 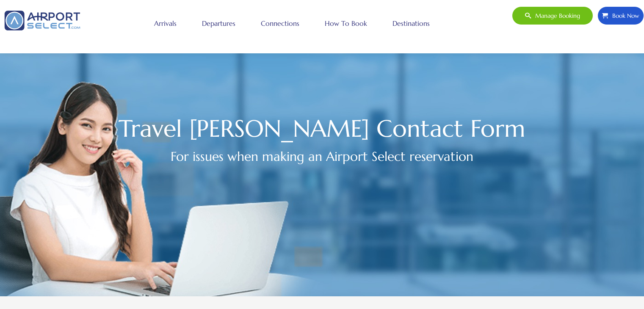 I want to click on a: Departures, so click(x=219, y=24).